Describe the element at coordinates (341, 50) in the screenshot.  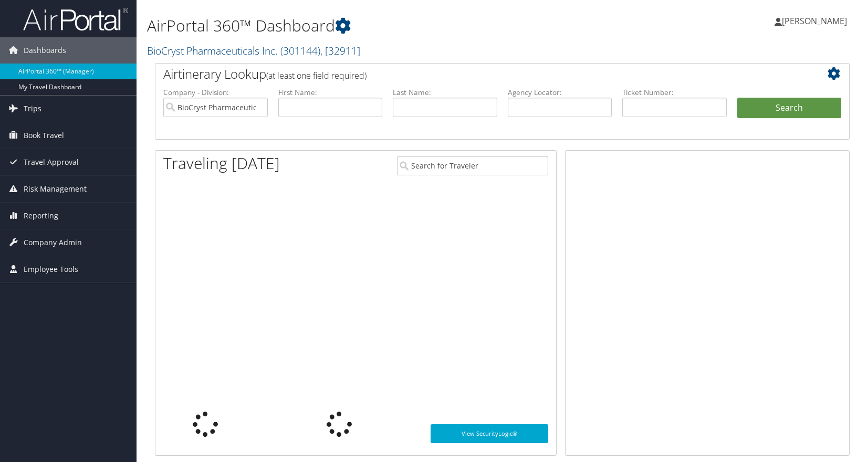
I see `span: , [ 32911 ]` at that location.